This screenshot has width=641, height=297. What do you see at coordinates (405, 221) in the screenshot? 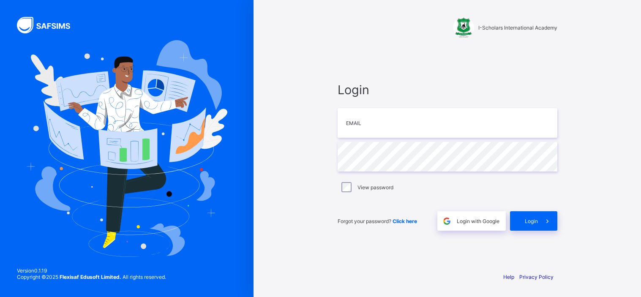
I see `span: Click here` at bounding box center [405, 221].